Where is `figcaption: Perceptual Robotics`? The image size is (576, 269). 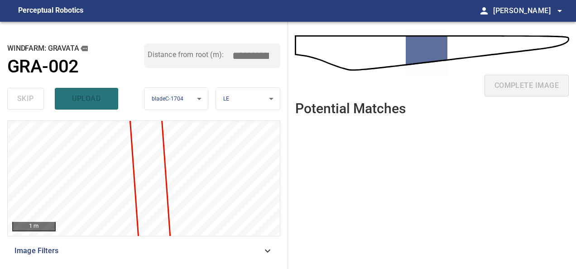 figcaption: Perceptual Robotics is located at coordinates (51, 11).